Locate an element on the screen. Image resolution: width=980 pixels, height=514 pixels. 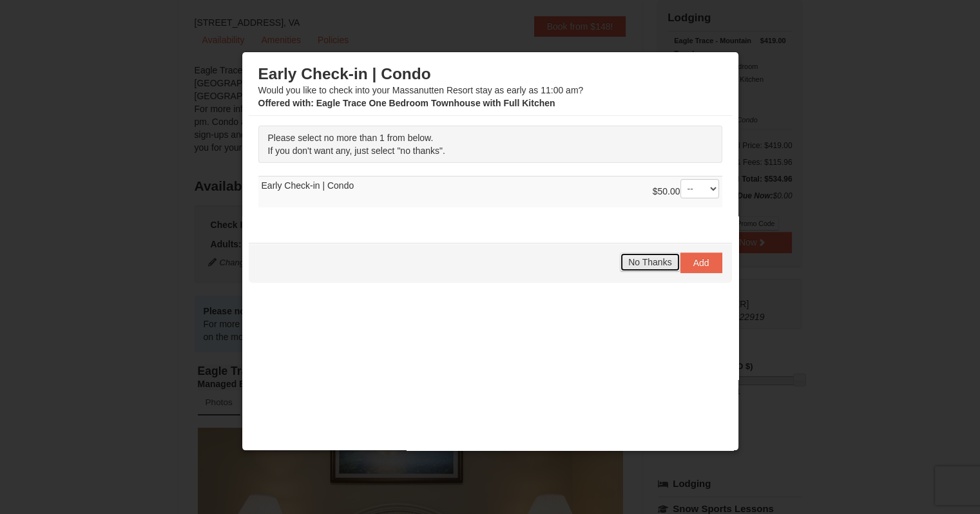
button: Add is located at coordinates (701, 263).